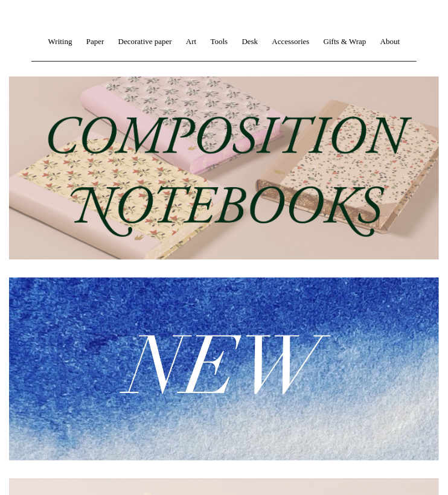 The width and height of the screenshot is (448, 495). I want to click on a: Decorative paper, so click(145, 42).